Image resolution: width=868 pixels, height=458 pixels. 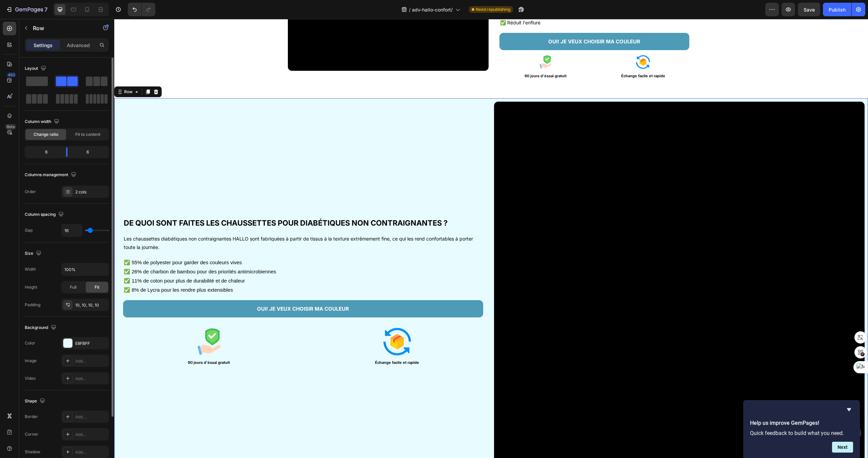 What do you see at coordinates (189, 266) in the screenshot?
I see `p: ✅ 11% de coton pour plus de durabilité et de chaleur ✅ 8% de Lycra pour les rendre plus extensibles` at bounding box center [189, 266].